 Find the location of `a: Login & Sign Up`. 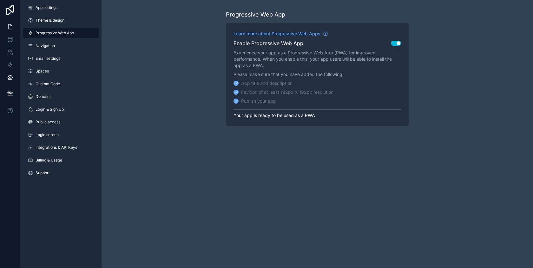

a: Login & Sign Up is located at coordinates (61, 109).